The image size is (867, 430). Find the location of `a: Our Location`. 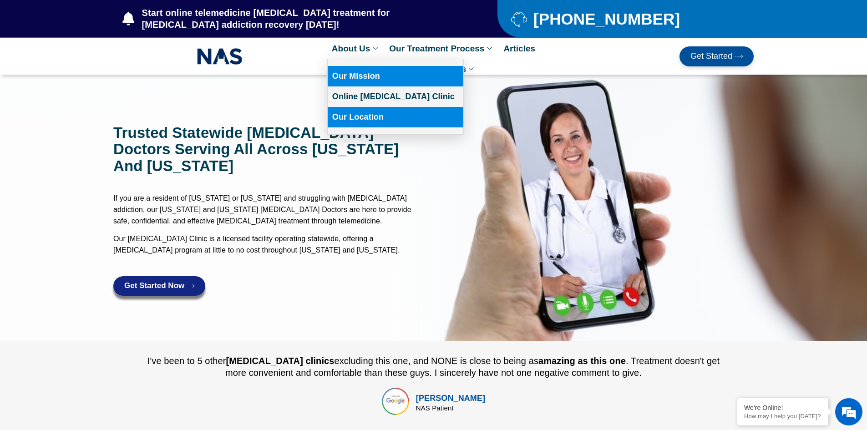

a: Our Location is located at coordinates (396, 117).